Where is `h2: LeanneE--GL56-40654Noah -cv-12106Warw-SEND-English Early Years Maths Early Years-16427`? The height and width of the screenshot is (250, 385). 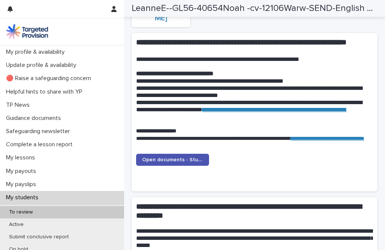
h2: LeanneE--GL56-40654Noah -cv-12106Warw-SEND-English Early Years Maths Early Years-16427 is located at coordinates (253, 8).